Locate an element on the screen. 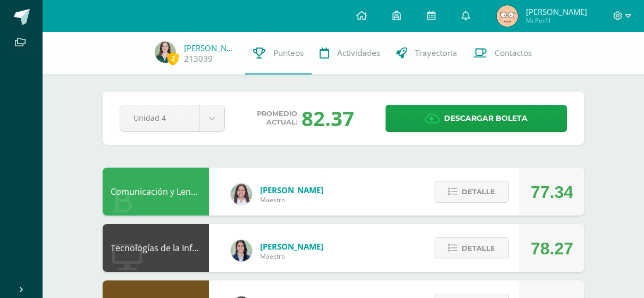  img: e4e3956b417e3d96c1391078964afbb7.png is located at coordinates (165, 52).